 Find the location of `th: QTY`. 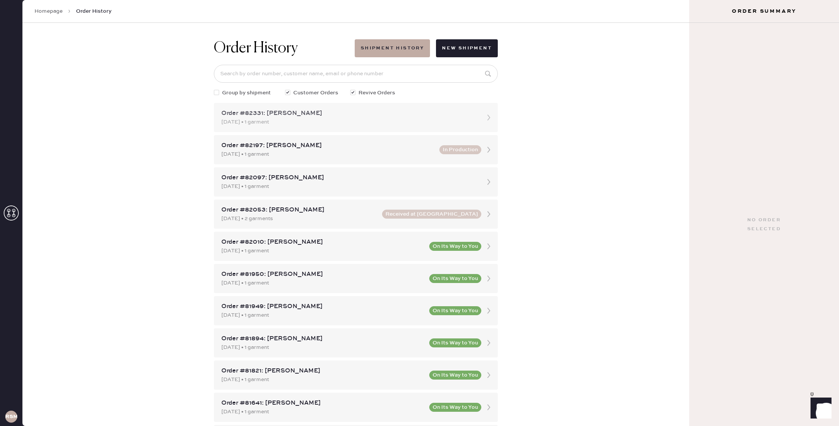

th: QTY is located at coordinates (787, 131).